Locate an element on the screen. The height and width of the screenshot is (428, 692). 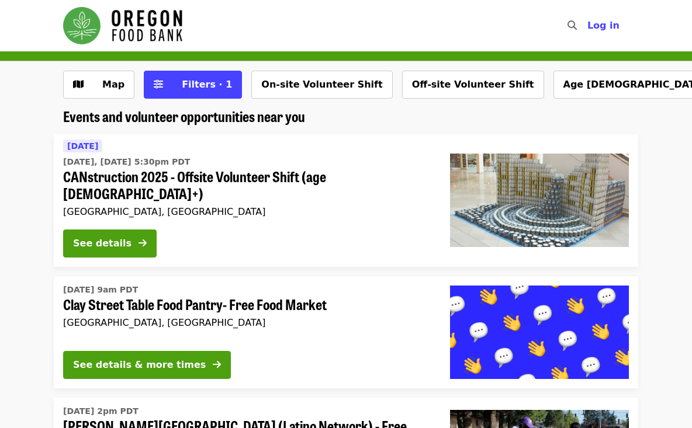
button: Show map view is located at coordinates (99, 85).